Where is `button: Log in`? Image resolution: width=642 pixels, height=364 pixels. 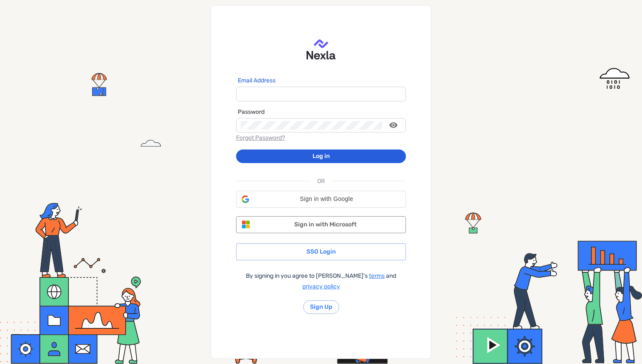 button: Log in is located at coordinates (321, 156).